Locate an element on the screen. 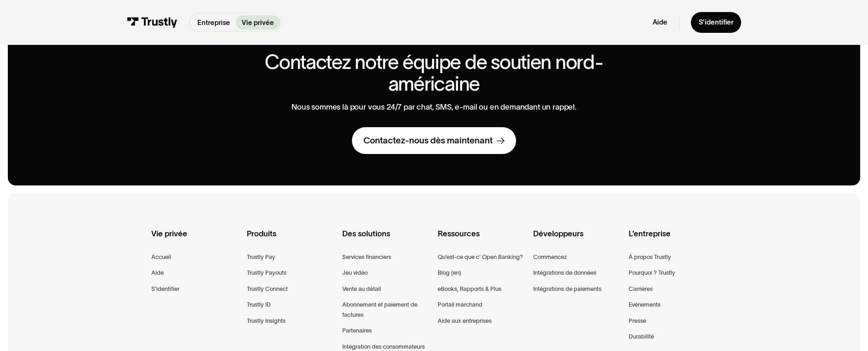 The width and height of the screenshot is (868, 351). p: Nous sommes là pour vous 24/7 par chat, SMS, e-mail ou en demandant un rappel. is located at coordinates (434, 107).